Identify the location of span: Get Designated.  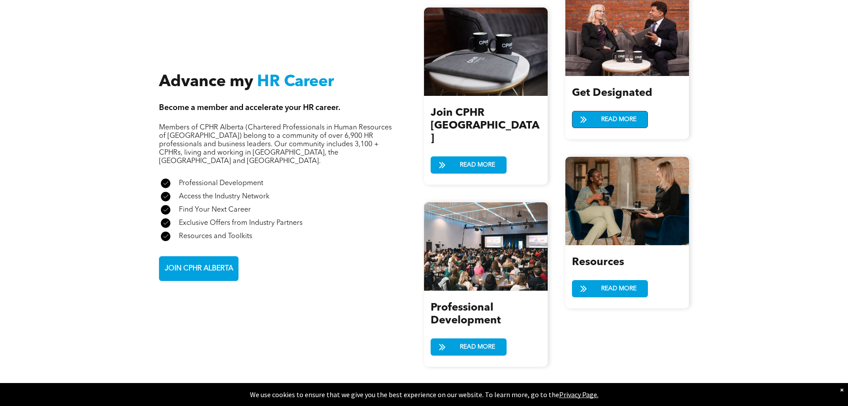
(612, 93).